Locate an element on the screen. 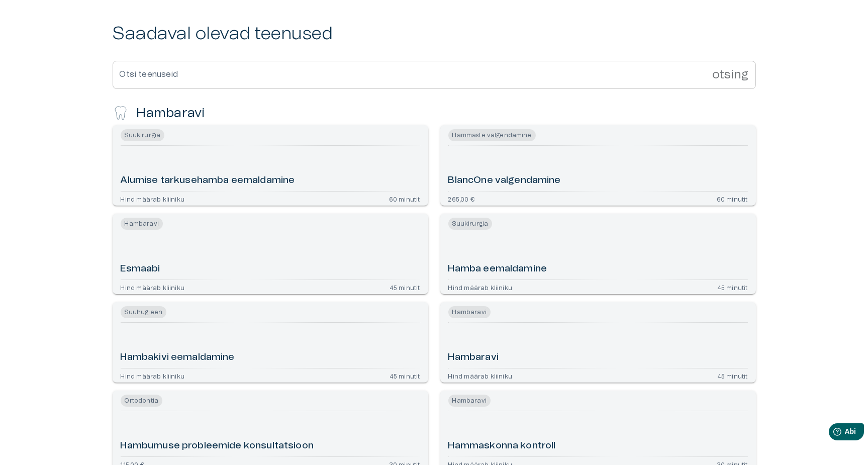  font: Alumise tarkusehamba eemaldamine is located at coordinates (207, 180).